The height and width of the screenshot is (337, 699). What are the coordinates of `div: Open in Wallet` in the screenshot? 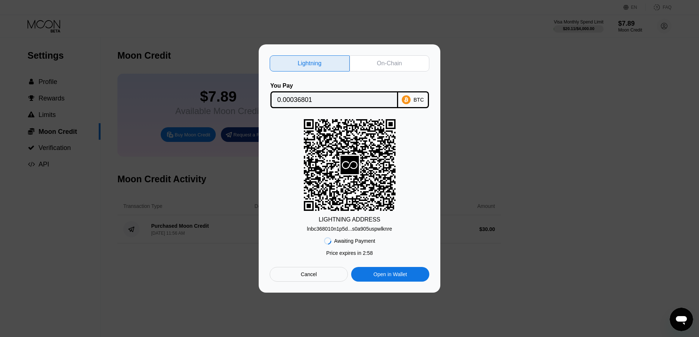 It's located at (390, 274).